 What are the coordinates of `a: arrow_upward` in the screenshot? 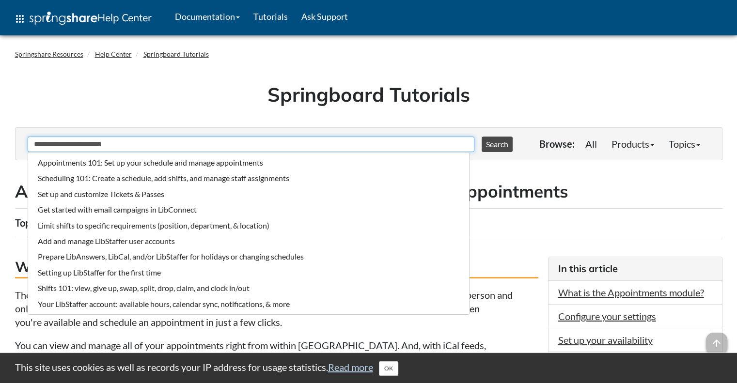 It's located at (716, 339).